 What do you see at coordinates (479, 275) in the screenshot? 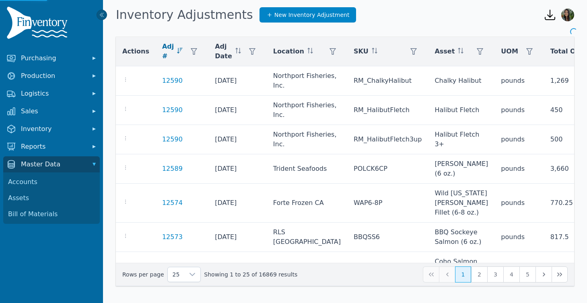
I see `button: Page 2` at bounding box center [479, 275].